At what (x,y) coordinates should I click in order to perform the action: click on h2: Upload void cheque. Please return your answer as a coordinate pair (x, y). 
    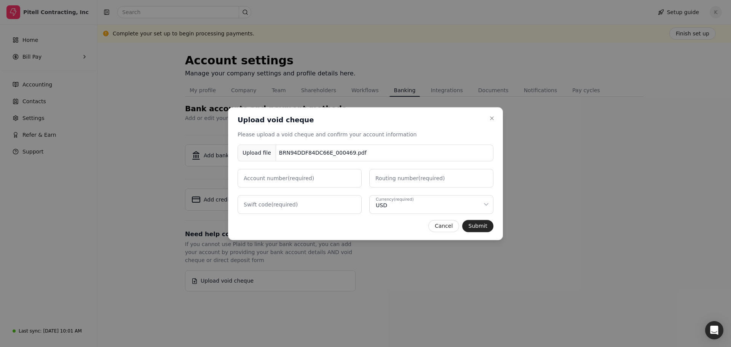
    Looking at the image, I should click on (276, 119).